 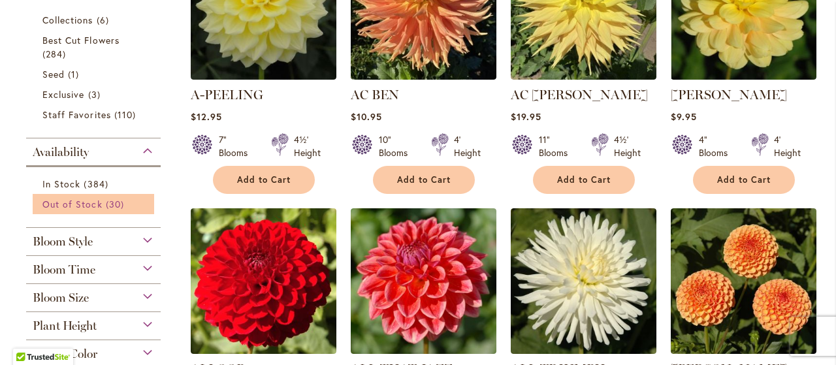 I want to click on span: 110, so click(x=127, y=114).